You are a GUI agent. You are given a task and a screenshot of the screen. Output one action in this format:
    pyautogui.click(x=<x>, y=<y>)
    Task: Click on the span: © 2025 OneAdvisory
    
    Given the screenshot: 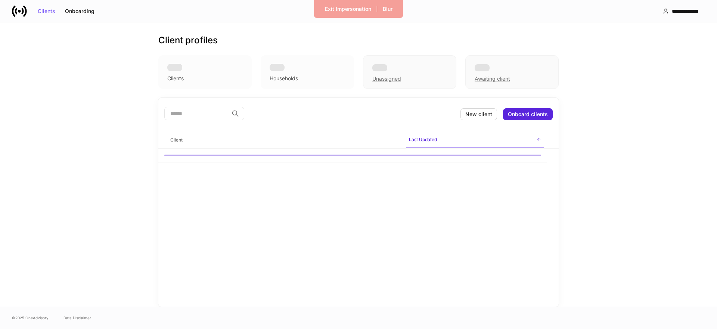 What is the action you would take?
    pyautogui.click(x=30, y=318)
    